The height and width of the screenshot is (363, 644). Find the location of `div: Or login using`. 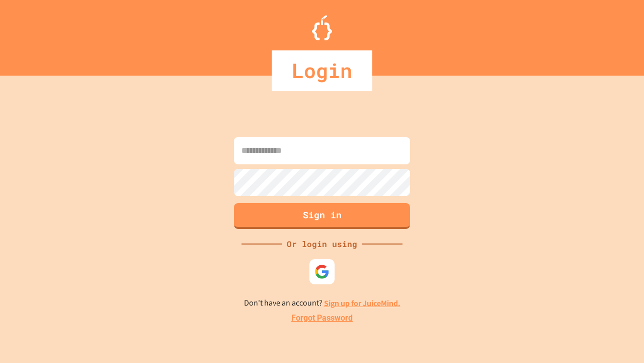

div: Or login using is located at coordinates (322, 244).